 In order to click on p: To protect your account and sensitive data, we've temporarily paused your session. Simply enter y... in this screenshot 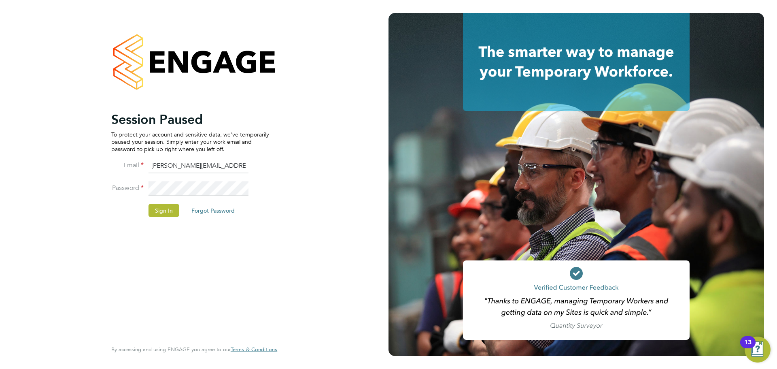, I will do `click(190, 141)`.